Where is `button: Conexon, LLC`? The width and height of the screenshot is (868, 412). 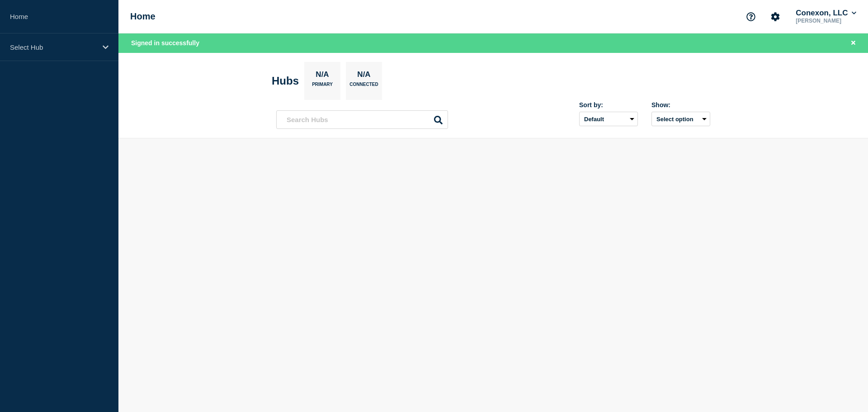
button: Conexon, LLC is located at coordinates (826, 13).